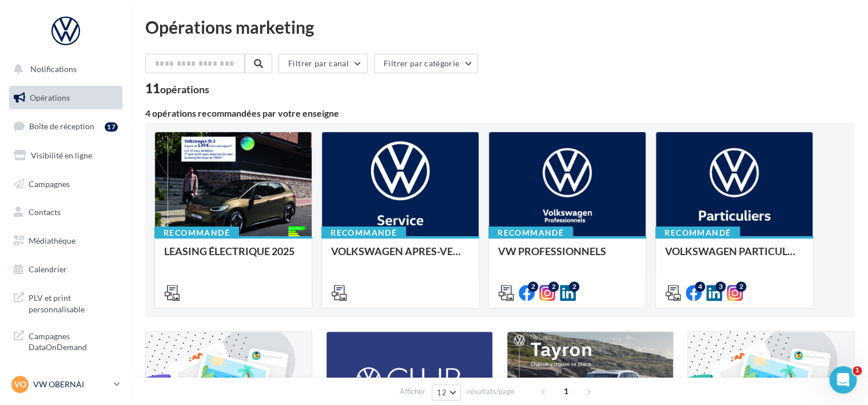 This screenshot has width=868, height=405. Describe the element at coordinates (47, 269) in the screenshot. I see `span: Calendrier` at that location.